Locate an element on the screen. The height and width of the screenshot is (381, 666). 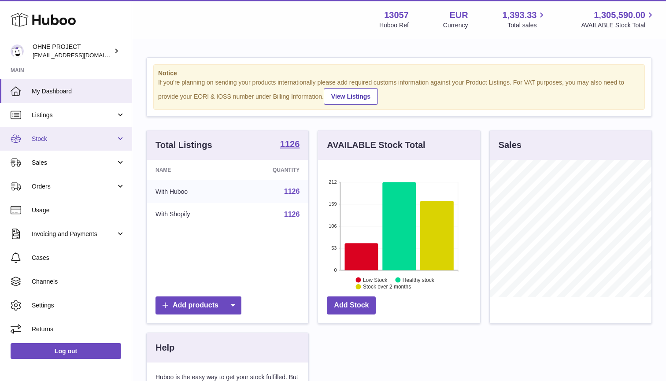
span: Total sales is located at coordinates (527, 25).